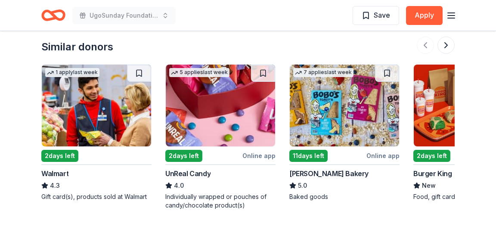 This screenshot has width=496, height=245. What do you see at coordinates (382, 15) in the screenshot?
I see `span: Save` at bounding box center [382, 15].